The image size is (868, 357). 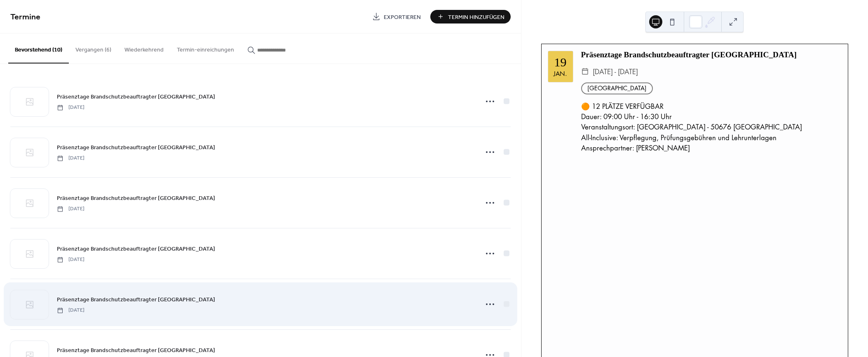 I want to click on span: Termin Hinzufügen, so click(x=476, y=17).